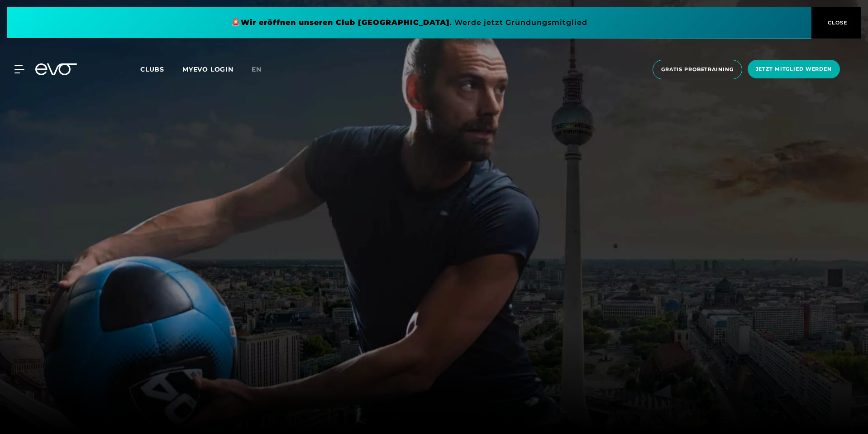 The width and height of the screenshot is (868, 434). I want to click on span: Clubs, so click(152, 69).